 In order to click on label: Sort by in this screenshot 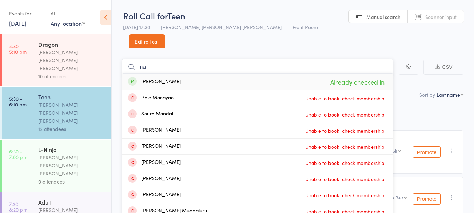, I will do `click(427, 95)`.